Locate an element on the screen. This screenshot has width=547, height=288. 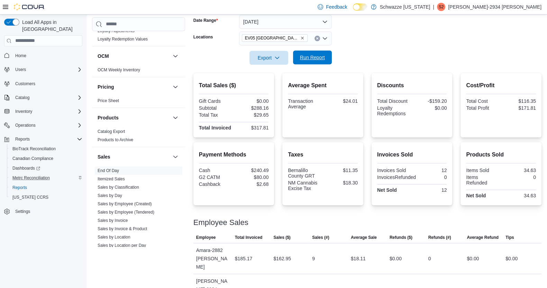
div: $240.49 is located at coordinates (252, 170).